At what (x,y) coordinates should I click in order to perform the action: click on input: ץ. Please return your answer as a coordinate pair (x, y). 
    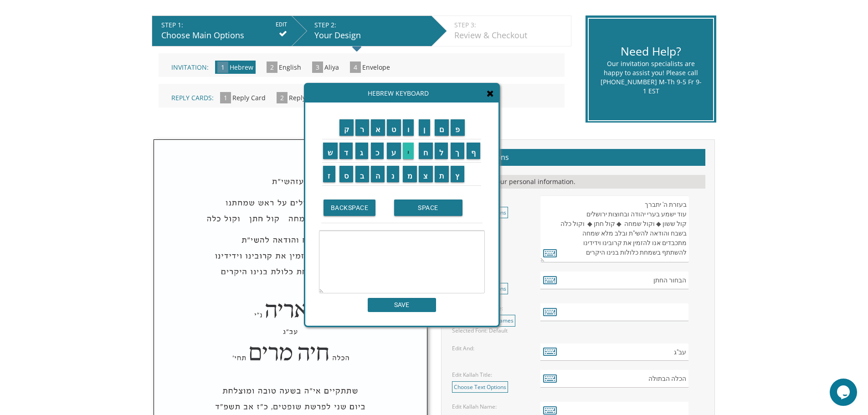
    Looking at the image, I should click on (457, 174).